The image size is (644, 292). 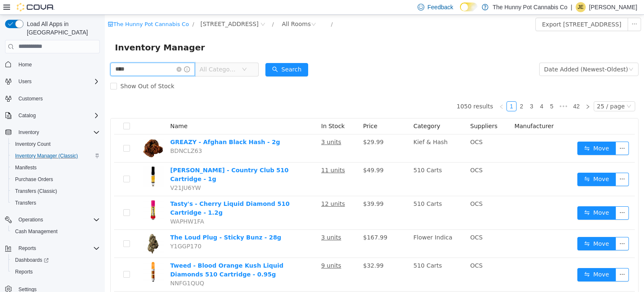 I want to click on span: Transfers, so click(x=56, y=203).